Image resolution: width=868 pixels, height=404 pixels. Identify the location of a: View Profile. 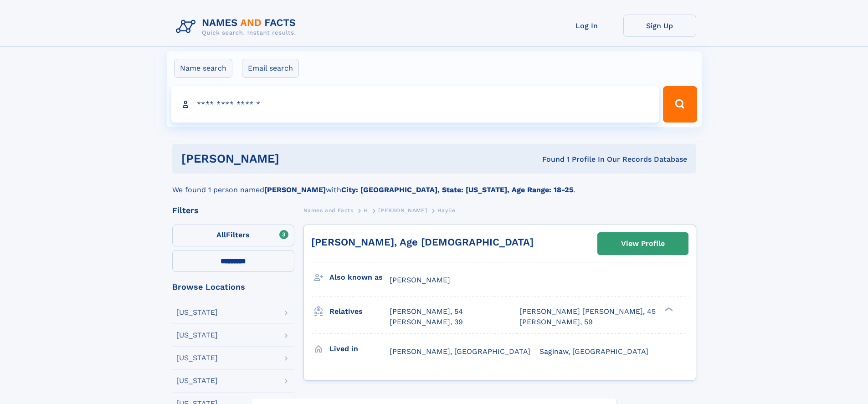
(643, 244).